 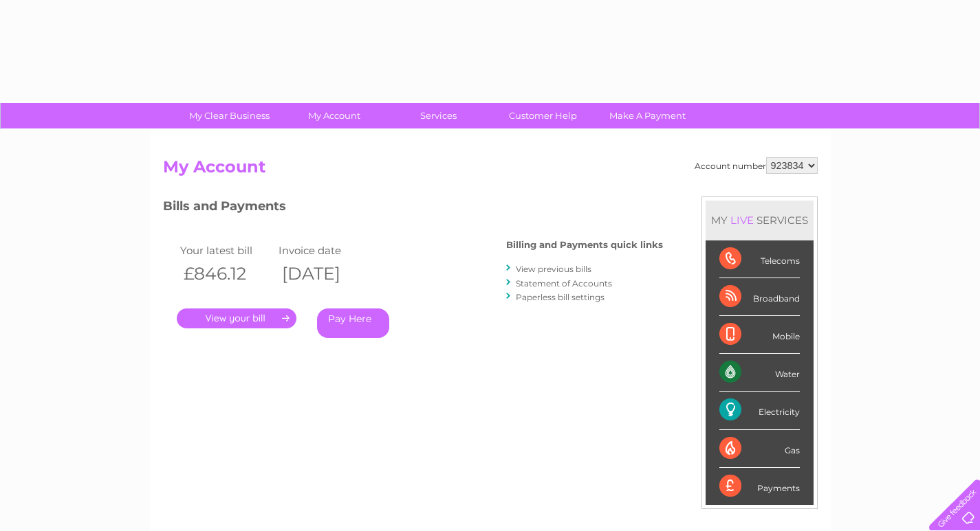 What do you see at coordinates (759, 335) in the screenshot?
I see `div: Mobile` at bounding box center [759, 335].